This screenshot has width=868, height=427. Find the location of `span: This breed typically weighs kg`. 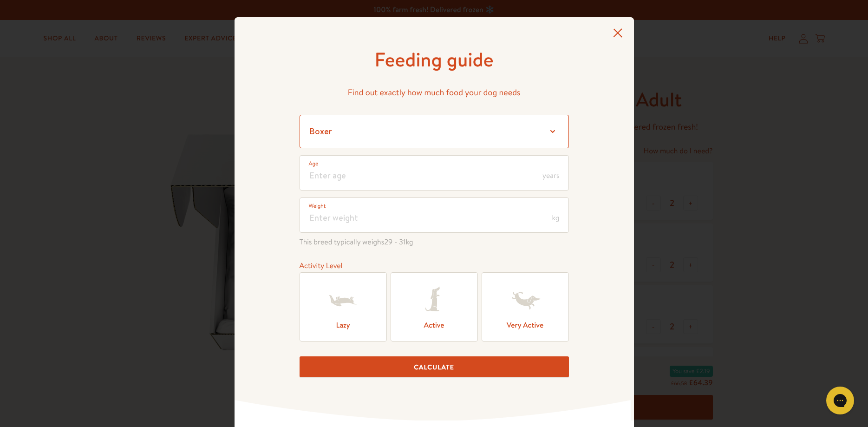

span: This breed typically weighs kg is located at coordinates (434, 242).